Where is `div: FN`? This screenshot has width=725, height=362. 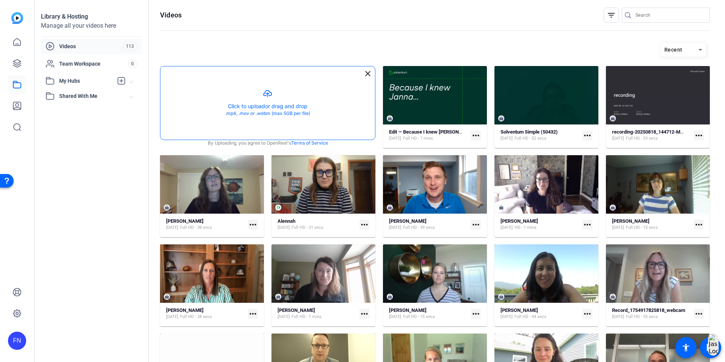
div: FN is located at coordinates (17, 341).